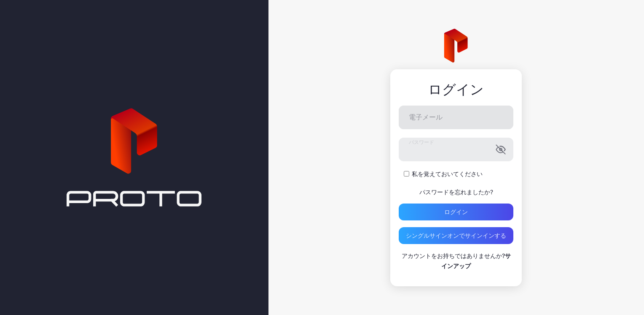  What do you see at coordinates (447, 174) in the screenshot?
I see `label: 私を覚えておいてください` at bounding box center [447, 174].